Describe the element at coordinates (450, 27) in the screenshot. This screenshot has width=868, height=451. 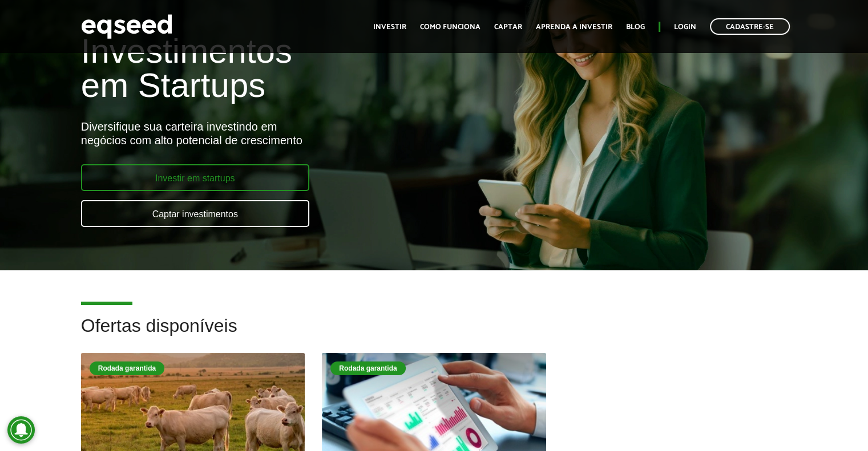
I see `a: Como funciona` at that location.